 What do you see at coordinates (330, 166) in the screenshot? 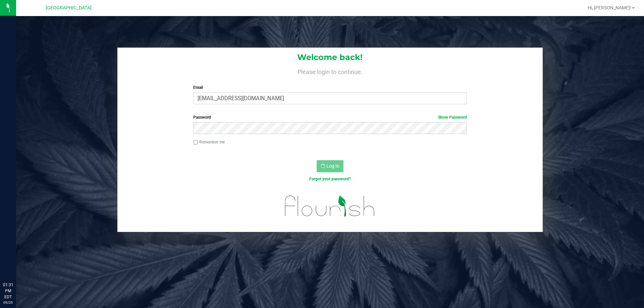
I see `button: Log In` at bounding box center [330, 166].